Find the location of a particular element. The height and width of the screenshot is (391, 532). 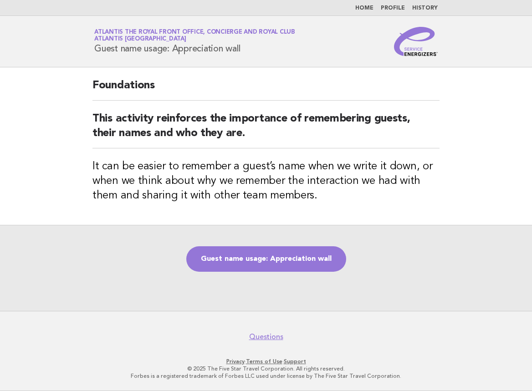

h2: Foundations is located at coordinates (266, 89).